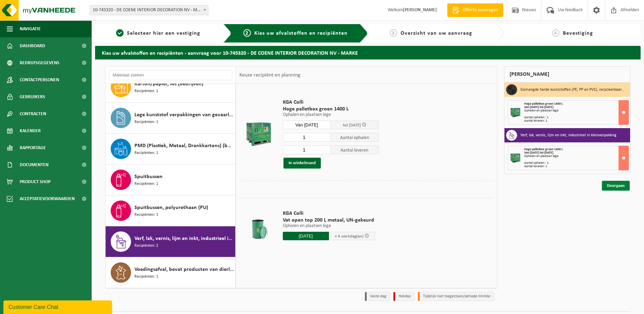 This screenshot has width=644, height=314. I want to click on button: Lege kunststof verpakkingen van gevaarlijke stoffen Recipiënten: 1, so click(170, 118).